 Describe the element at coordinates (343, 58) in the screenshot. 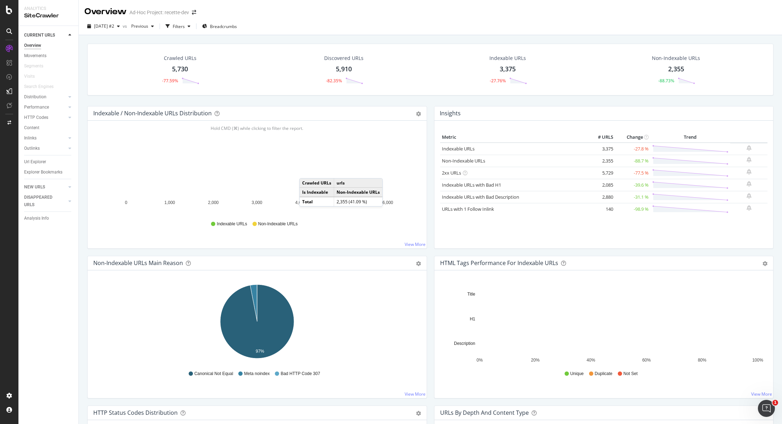

I see `div: Discovered URLs` at that location.